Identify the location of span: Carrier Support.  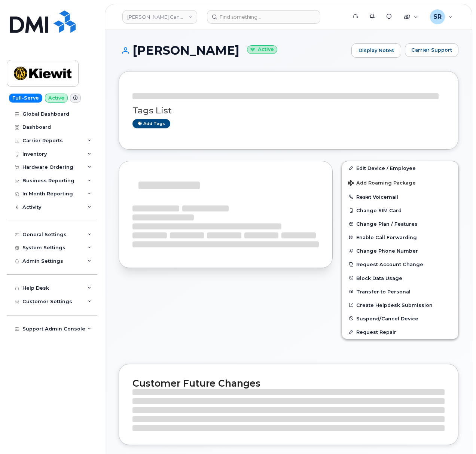
(431, 50).